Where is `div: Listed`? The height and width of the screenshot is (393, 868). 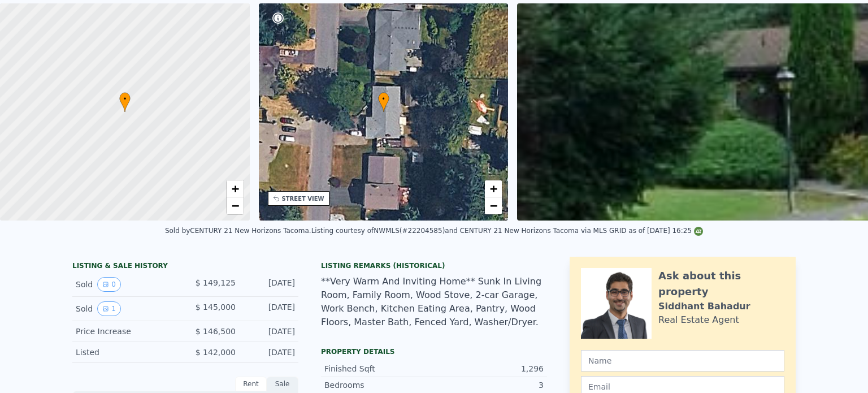
div: Listed is located at coordinates (126, 352).